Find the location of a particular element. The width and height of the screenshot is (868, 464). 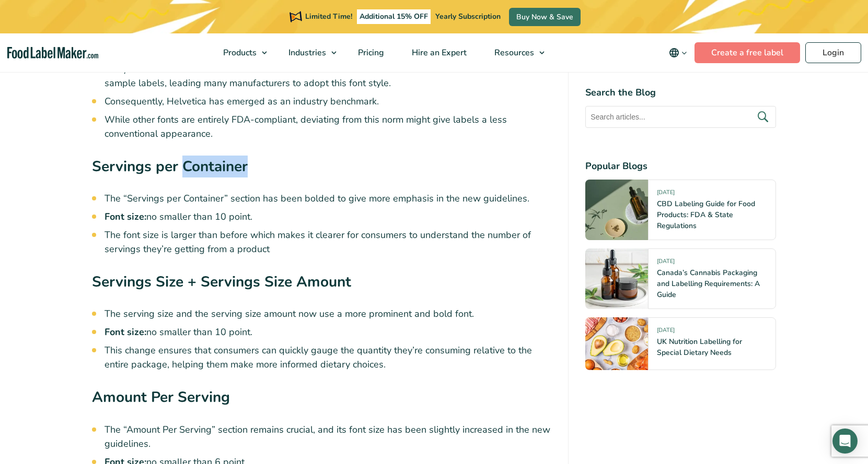

li: While other fonts are entirely FDA-compliant, deviating from this norm might give labels a less c... is located at coordinates (328, 127).